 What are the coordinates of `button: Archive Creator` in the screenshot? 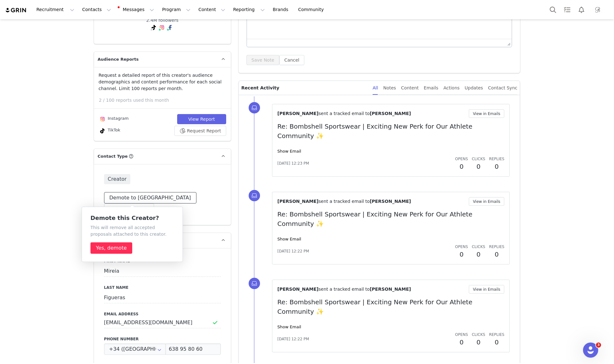 It's located at (129, 209).